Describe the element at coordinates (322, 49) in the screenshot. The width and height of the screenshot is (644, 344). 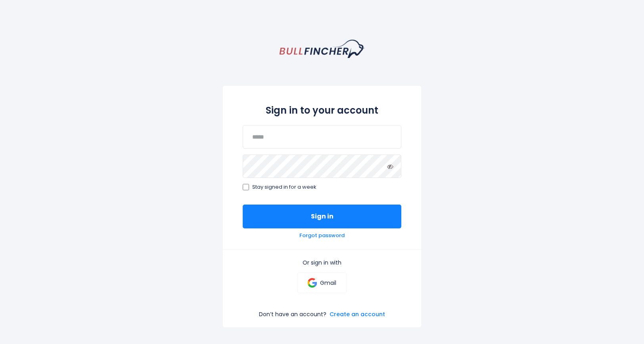
I see `a: homepage` at that location.